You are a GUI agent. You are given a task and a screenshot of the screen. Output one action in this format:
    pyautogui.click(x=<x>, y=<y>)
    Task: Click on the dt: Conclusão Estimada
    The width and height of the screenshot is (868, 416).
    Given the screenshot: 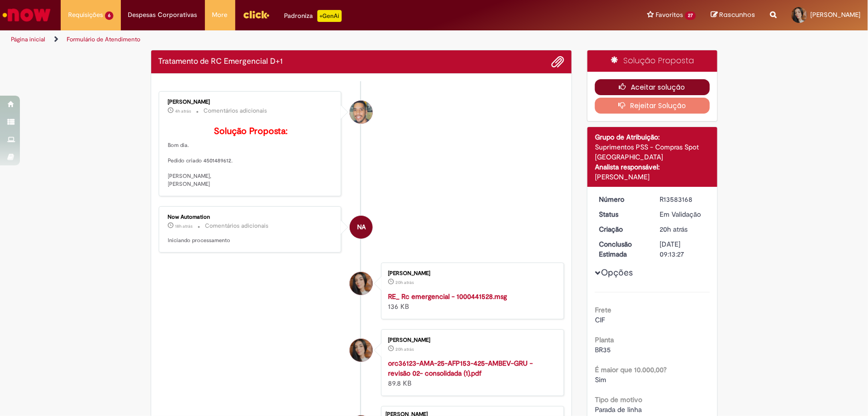 What is the action you would take?
    pyautogui.click(x=622, y=249)
    